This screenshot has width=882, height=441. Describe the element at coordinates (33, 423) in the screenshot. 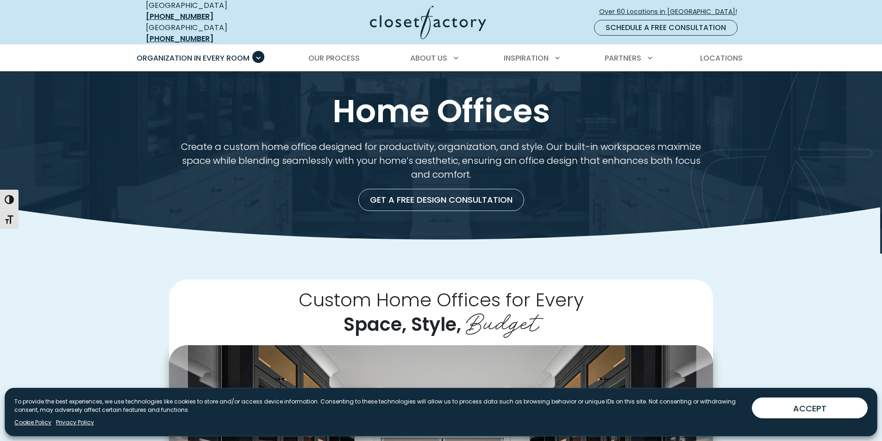

I see `a: Cookie Policy` at that location.